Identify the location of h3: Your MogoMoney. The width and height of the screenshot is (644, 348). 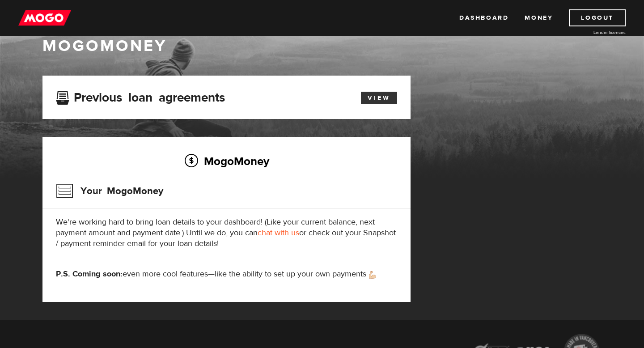
(109, 191).